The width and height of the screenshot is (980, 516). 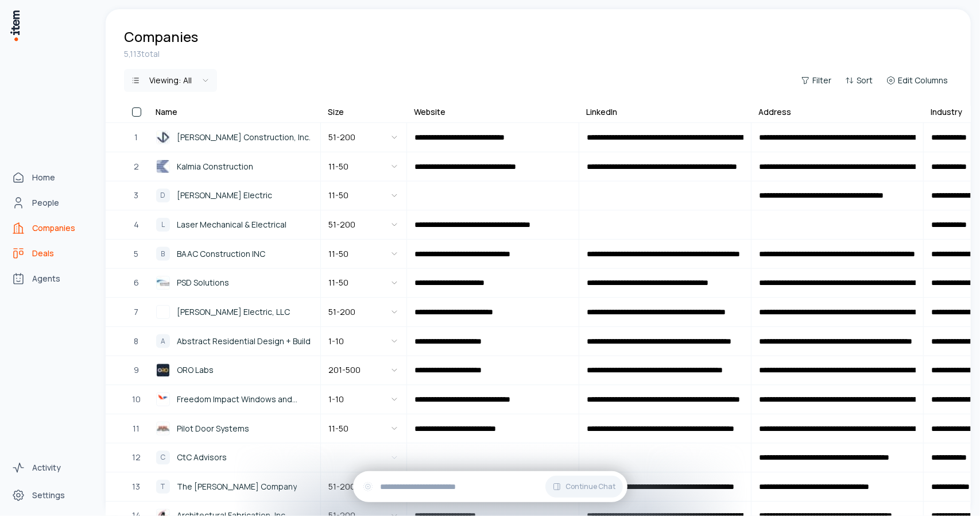 I want to click on span: Freedom Impact Windows and Doors, so click(x=245, y=399).